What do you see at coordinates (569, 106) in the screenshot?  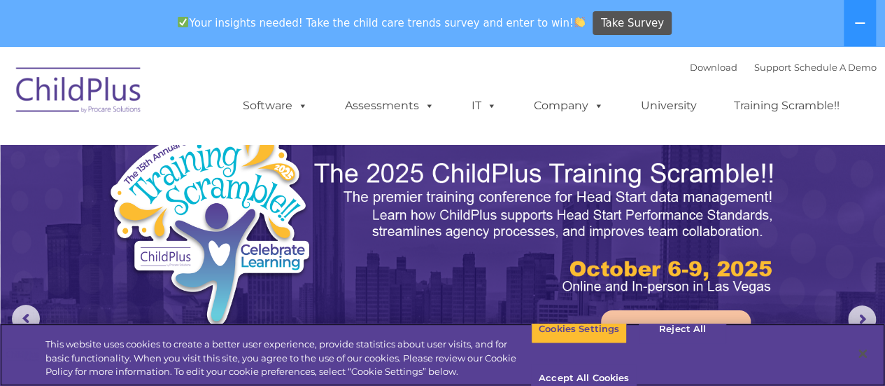 I see `a: Company` at bounding box center [569, 106].